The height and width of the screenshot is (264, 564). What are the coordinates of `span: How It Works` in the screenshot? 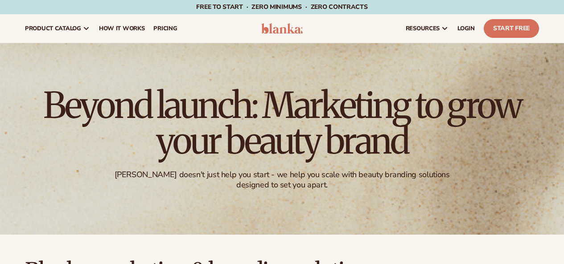 It's located at (122, 29).